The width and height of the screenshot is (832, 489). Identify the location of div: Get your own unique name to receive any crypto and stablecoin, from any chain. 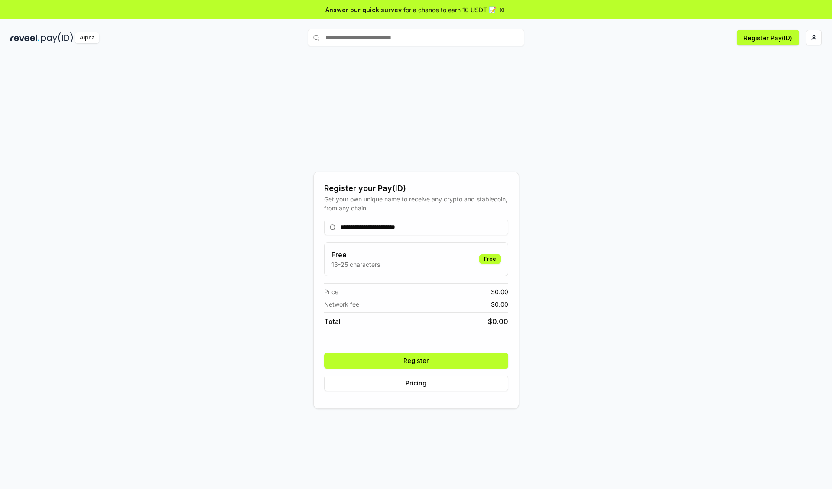
(416, 204).